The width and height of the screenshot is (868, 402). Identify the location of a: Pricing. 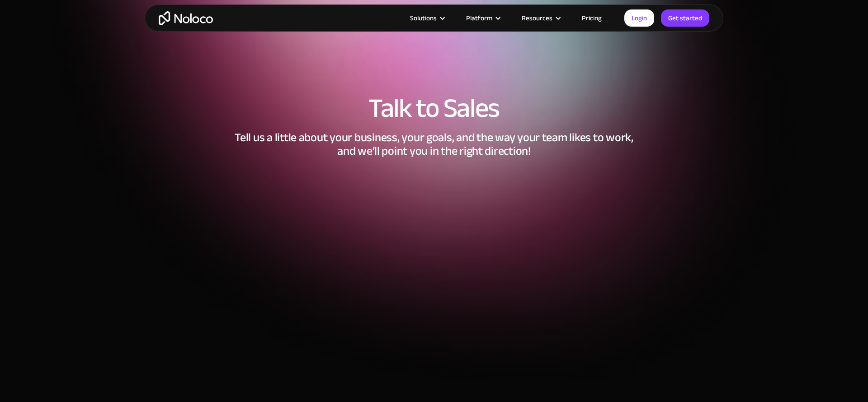
(592, 18).